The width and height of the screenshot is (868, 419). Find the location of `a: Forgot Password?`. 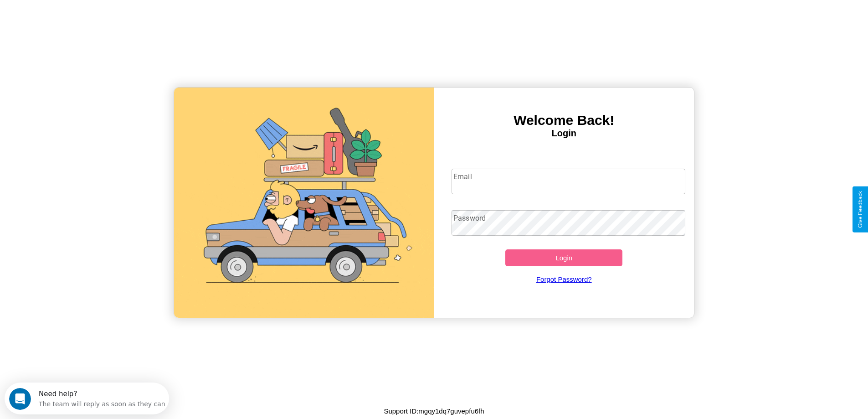

a: Forgot Password? is located at coordinates (563, 279).